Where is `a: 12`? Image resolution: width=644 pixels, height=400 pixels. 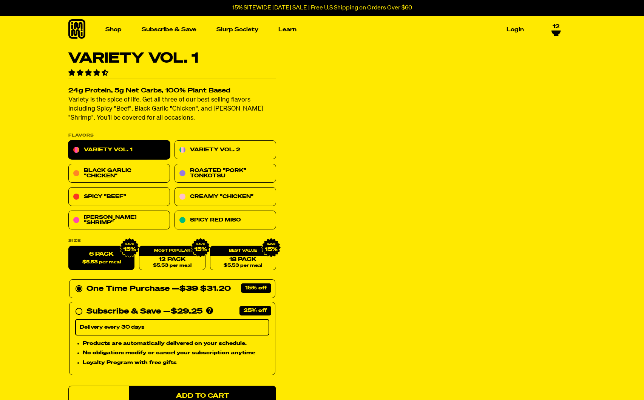
a: 12 is located at coordinates (556, 29).